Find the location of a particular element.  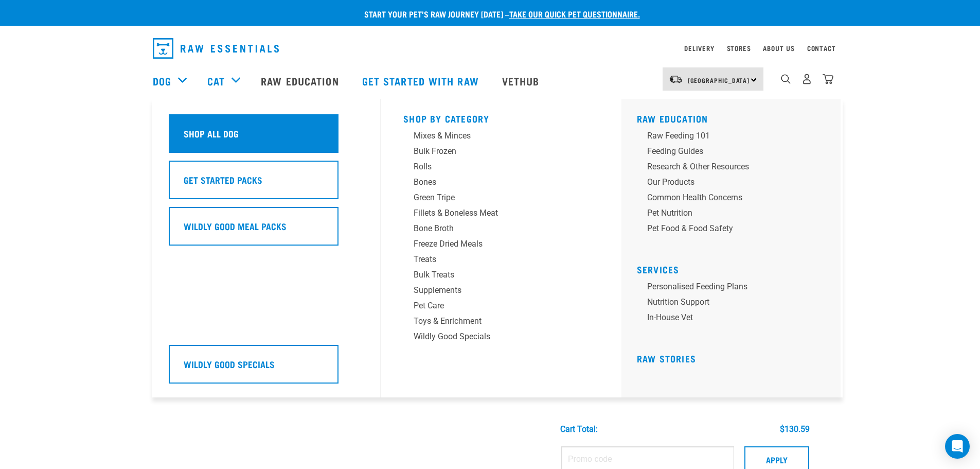

h5: Get Started Packs is located at coordinates (223, 179).